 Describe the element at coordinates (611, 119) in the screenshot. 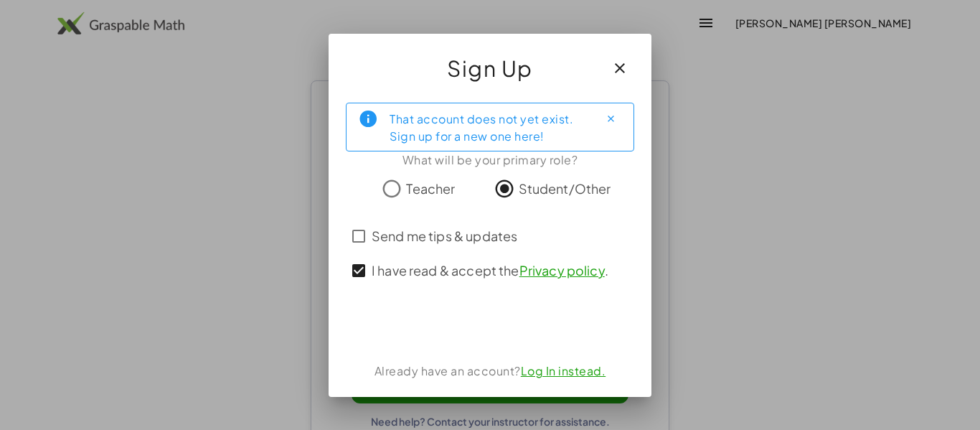

I see `button: Close` at that location.